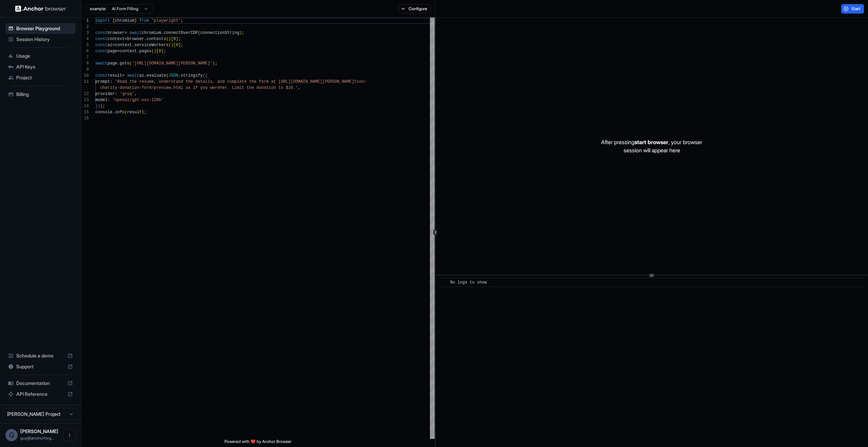 Image resolution: width=868 pixels, height=447 pixels. I want to click on span: Project, so click(45, 78).